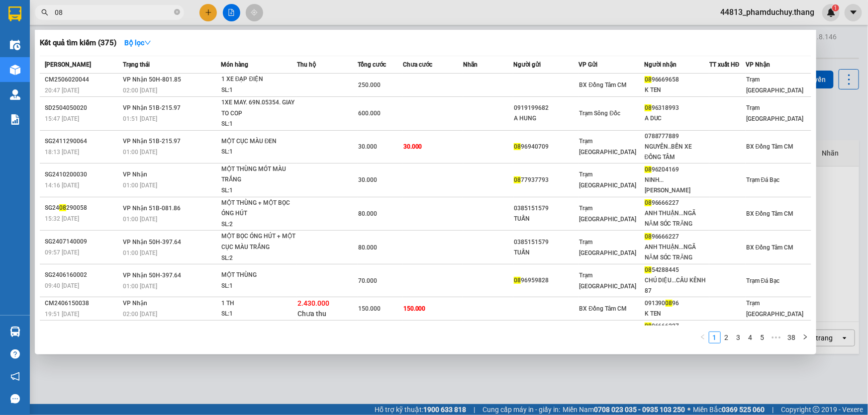 The image size is (868, 415). I want to click on span: Nhãn, so click(470, 64).